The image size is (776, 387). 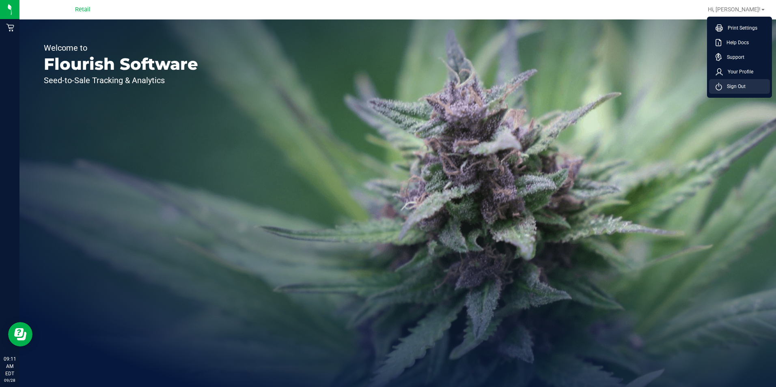 I want to click on p: 09:11 AM EDT, so click(x=10, y=367).